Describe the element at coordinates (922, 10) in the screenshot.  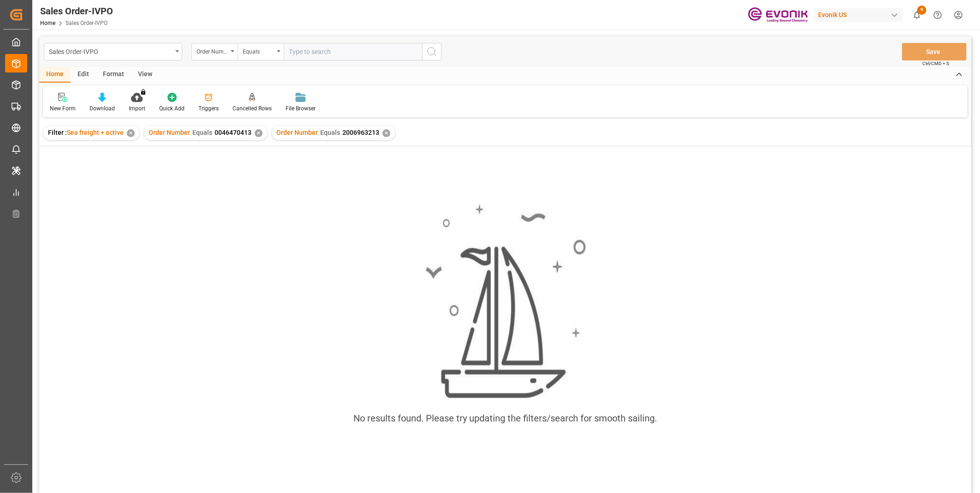
I see `span: 9` at that location.